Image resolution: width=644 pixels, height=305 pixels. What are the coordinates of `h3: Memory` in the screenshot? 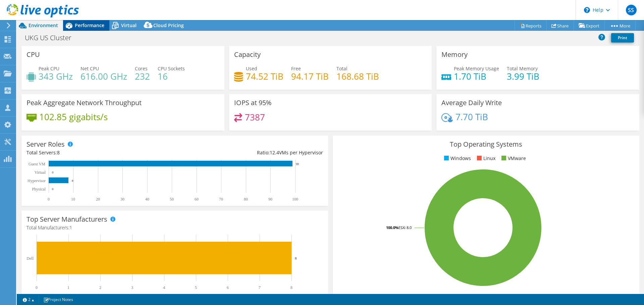 It's located at (455, 55).